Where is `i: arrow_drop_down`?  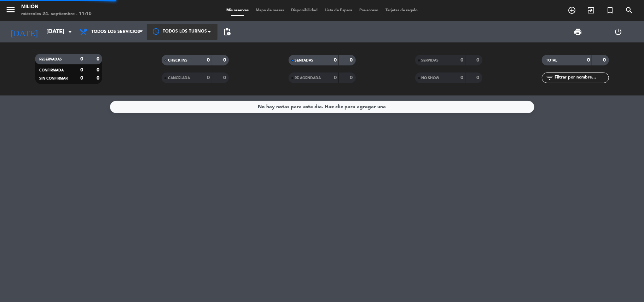 i: arrow_drop_down is located at coordinates (70, 32).